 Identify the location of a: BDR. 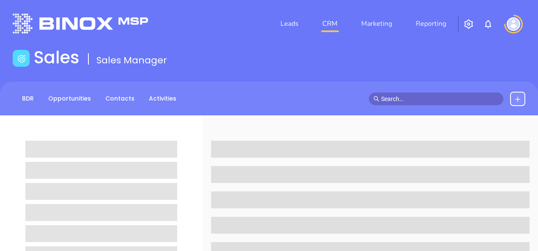
(28, 99).